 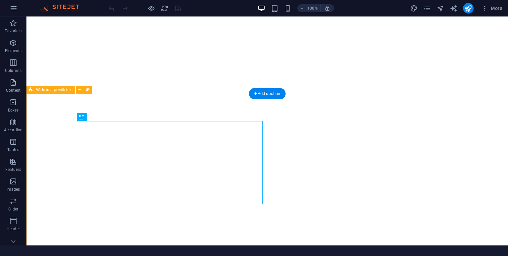 What do you see at coordinates (440, 8) in the screenshot?
I see `button: navigator` at bounding box center [440, 8].